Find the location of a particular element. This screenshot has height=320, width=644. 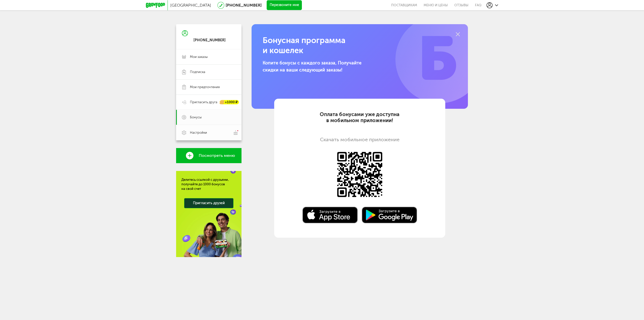

a: Подписка is located at coordinates (209, 72).